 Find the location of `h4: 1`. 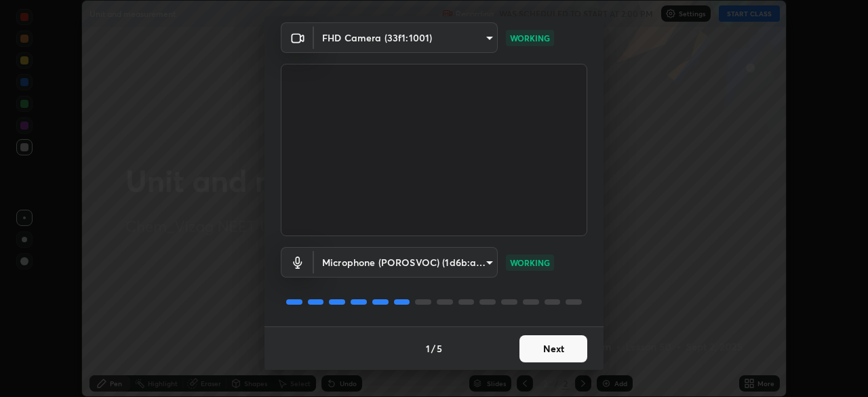

h4: 1 is located at coordinates (428, 348).